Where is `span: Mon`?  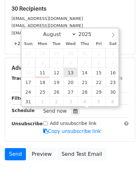 span: Mon is located at coordinates (42, 44).